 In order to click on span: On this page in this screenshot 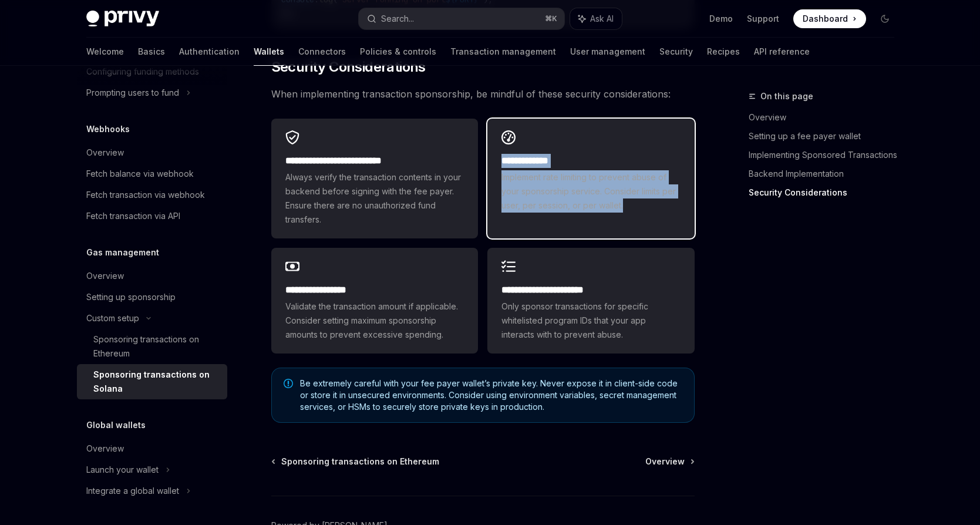, I will do `click(787, 97)`.